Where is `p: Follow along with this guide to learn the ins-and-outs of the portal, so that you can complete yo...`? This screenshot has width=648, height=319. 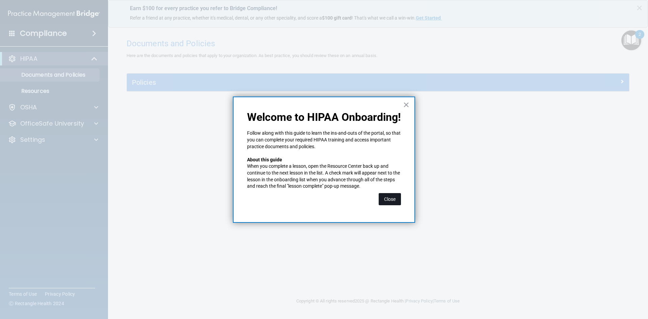
p: Follow along with this guide to learn the ins-and-outs of the portal, so that you can complete yo... is located at coordinates (324, 140).